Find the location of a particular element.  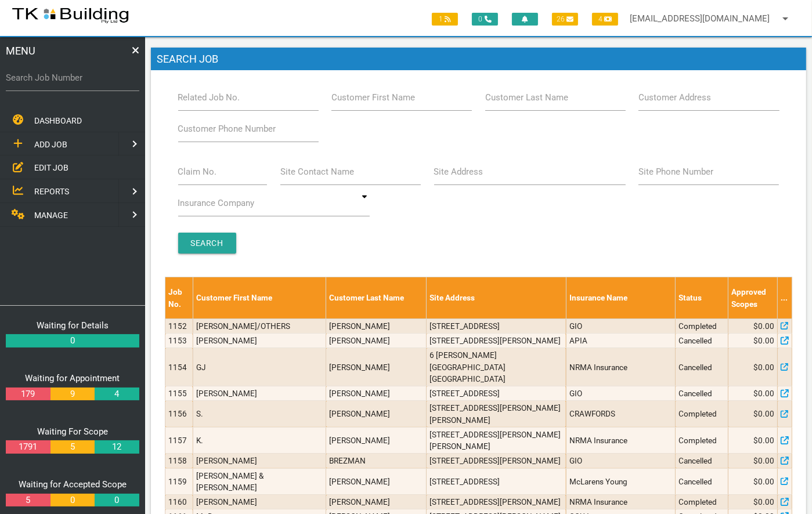

label: Customer Address is located at coordinates (675, 98).